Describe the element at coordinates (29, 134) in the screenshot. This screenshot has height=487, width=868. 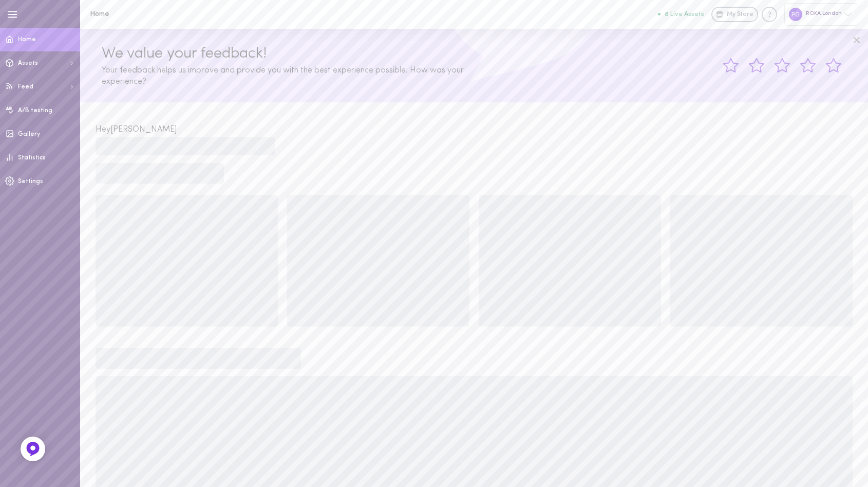
I see `span: Gallery` at that location.